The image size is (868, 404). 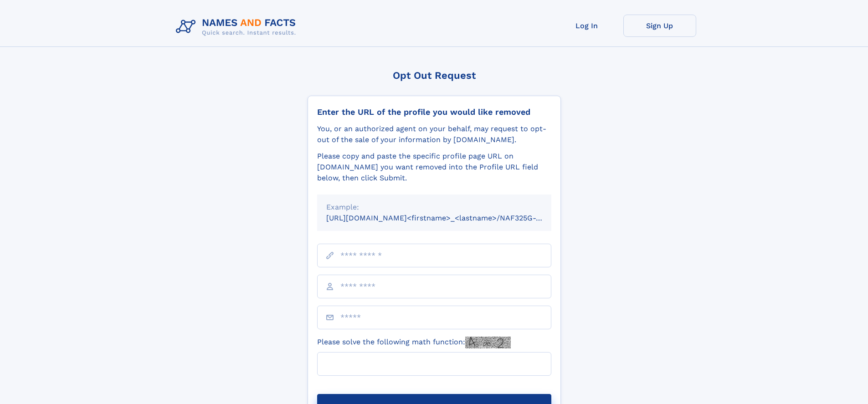 What do you see at coordinates (434, 75) in the screenshot?
I see `div: Opt Out Request` at bounding box center [434, 75].